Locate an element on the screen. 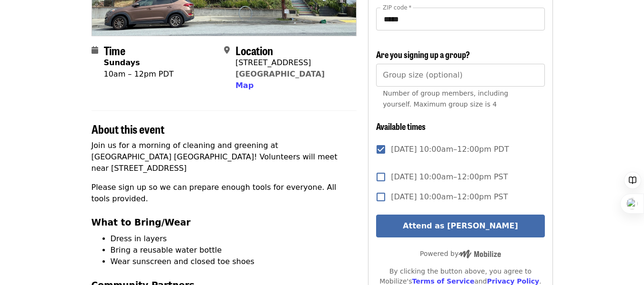  span: About this event is located at coordinates (128, 128).